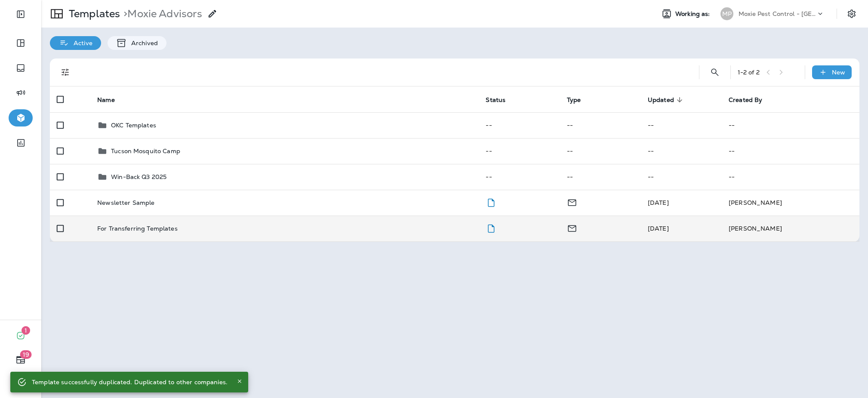 This screenshot has height=398, width=868. Describe the element at coordinates (143, 43) in the screenshot. I see `p: Archived` at that location.